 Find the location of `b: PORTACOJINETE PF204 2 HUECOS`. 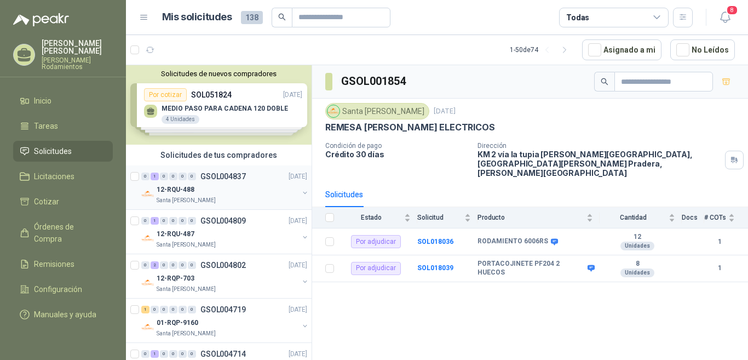

b: PORTACOJINETE PF204 2 HUECOS is located at coordinates (531, 268).